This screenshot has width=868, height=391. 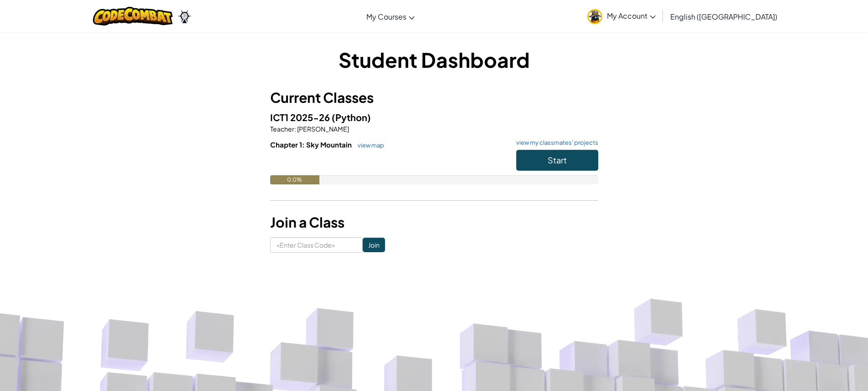 What do you see at coordinates (311, 144) in the screenshot?
I see `span: Chapter 1: Sky Mountain` at bounding box center [311, 144].